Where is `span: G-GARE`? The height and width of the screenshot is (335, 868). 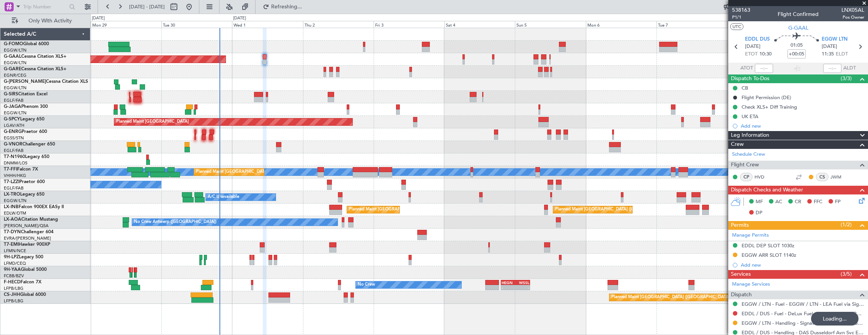 span: G-GARE is located at coordinates (12, 69).